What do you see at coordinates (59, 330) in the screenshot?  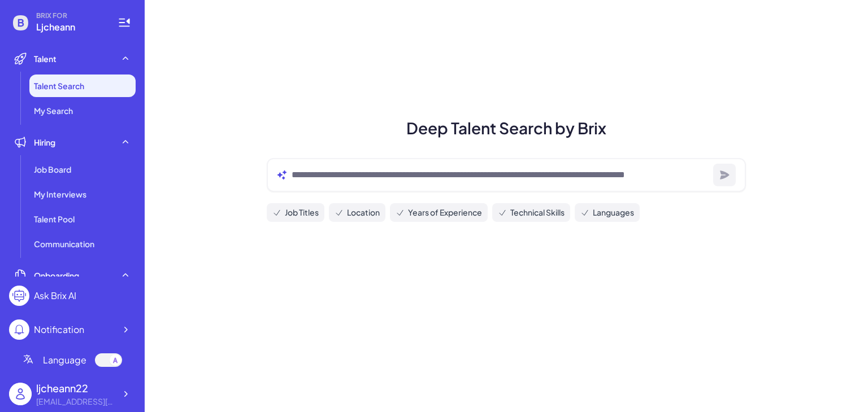 I see `div: Notification` at bounding box center [59, 330].